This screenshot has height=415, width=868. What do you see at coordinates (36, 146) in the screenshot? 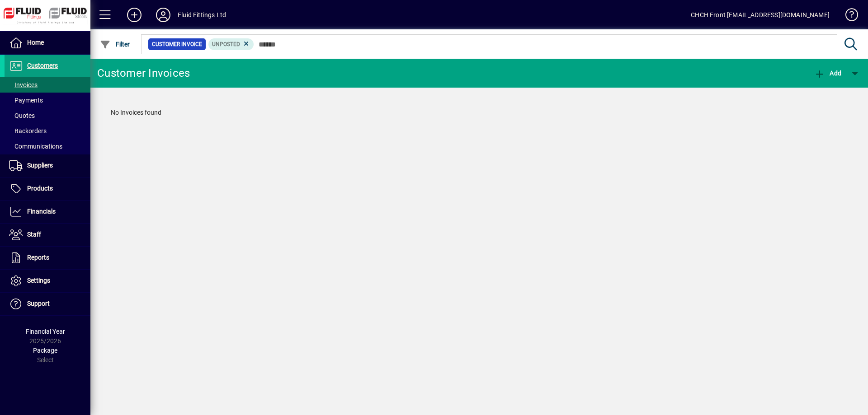
I see `span: Communications` at bounding box center [36, 146].